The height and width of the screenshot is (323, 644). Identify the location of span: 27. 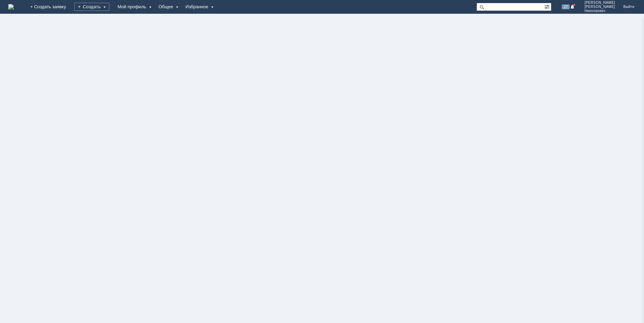
(565, 7).